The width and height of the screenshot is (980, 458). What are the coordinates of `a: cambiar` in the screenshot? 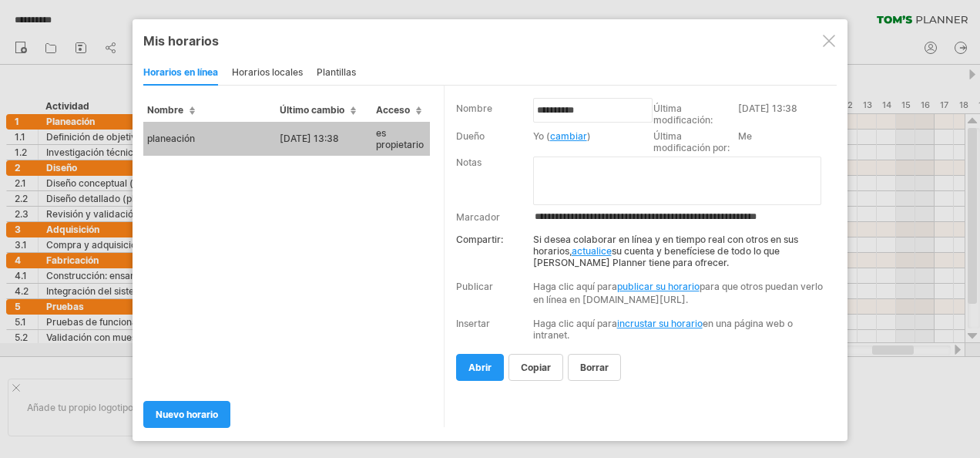 It's located at (569, 136).